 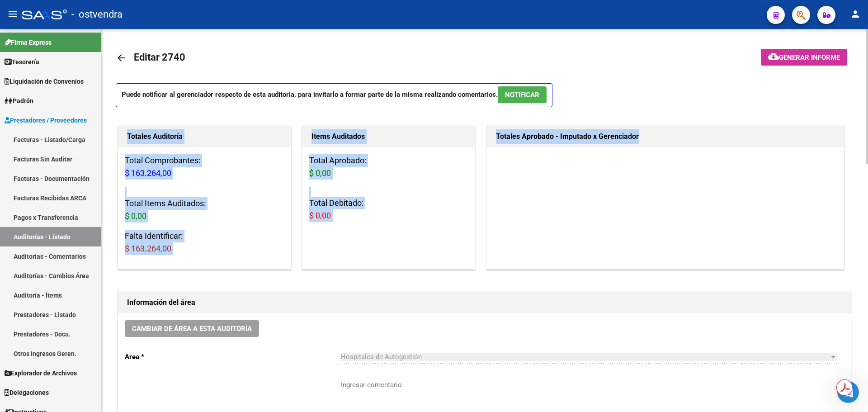 What do you see at coordinates (389, 209) in the screenshot?
I see `h3: Total Debitado:` at bounding box center [389, 209].